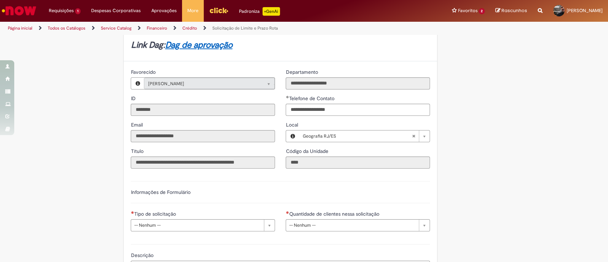  Describe the element at coordinates (358, 162) in the screenshot. I see `input: Código da Unidade` at that location.